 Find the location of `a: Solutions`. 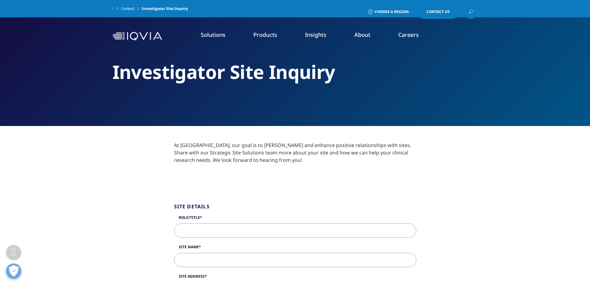

a: Solutions is located at coordinates (213, 35).